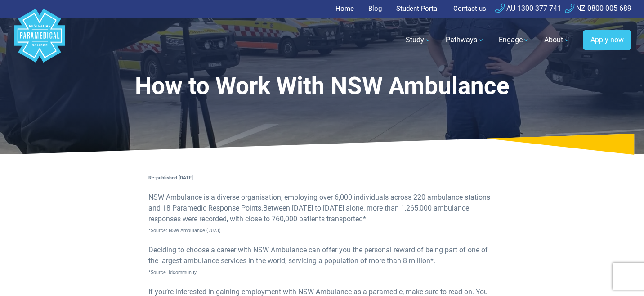  What do you see at coordinates (465, 40) in the screenshot?
I see `a: Pathways` at bounding box center [465, 40].